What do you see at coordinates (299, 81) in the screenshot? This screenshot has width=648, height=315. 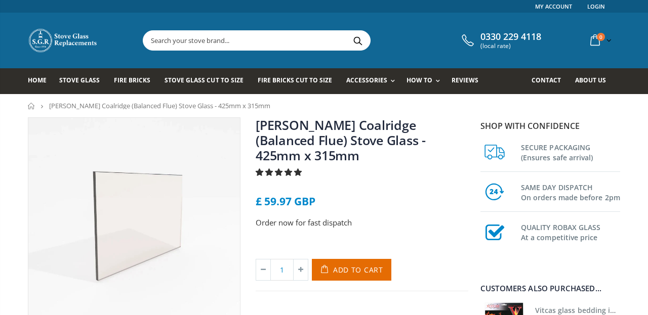 I see `a: Fire Bricks Cut To Size` at bounding box center [299, 81].